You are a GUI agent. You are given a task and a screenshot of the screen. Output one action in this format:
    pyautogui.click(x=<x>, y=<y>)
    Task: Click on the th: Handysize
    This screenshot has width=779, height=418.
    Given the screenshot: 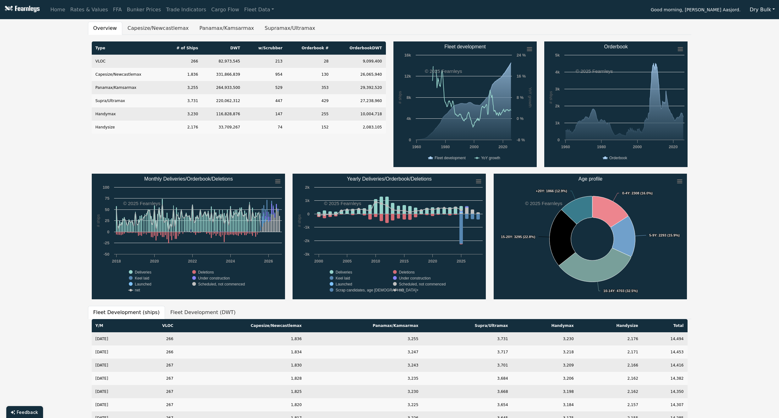 What is the action you would take?
    pyautogui.click(x=609, y=326)
    